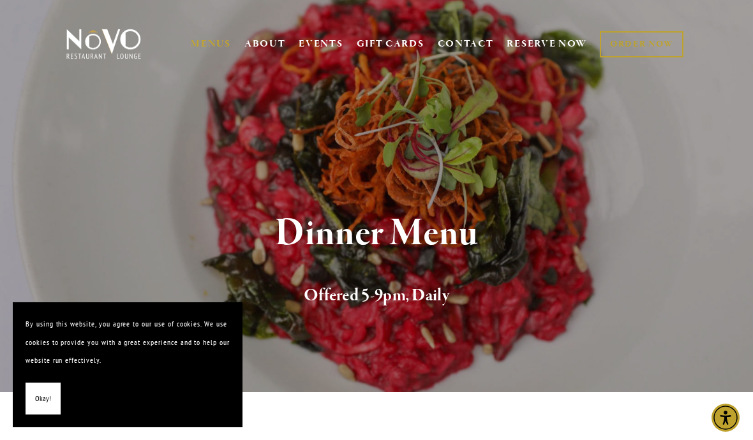  Describe the element at coordinates (43, 399) in the screenshot. I see `span: Okay!` at that location.